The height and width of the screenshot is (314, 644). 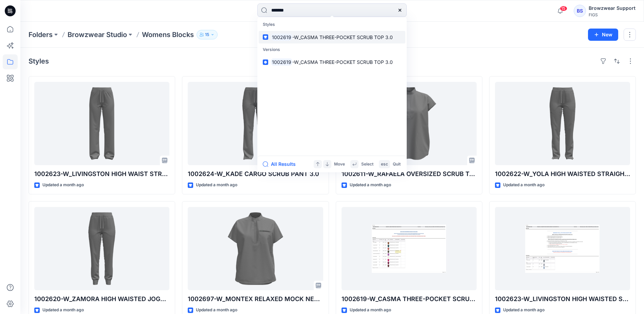 What do you see at coordinates (396, 164) in the screenshot?
I see `p: Quit` at bounding box center [396, 164].